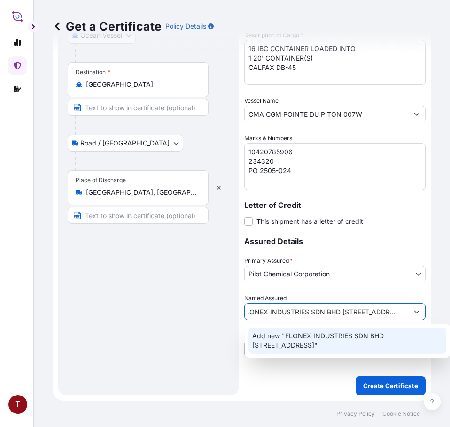  I want to click on input: Assured Name, so click(326, 312).